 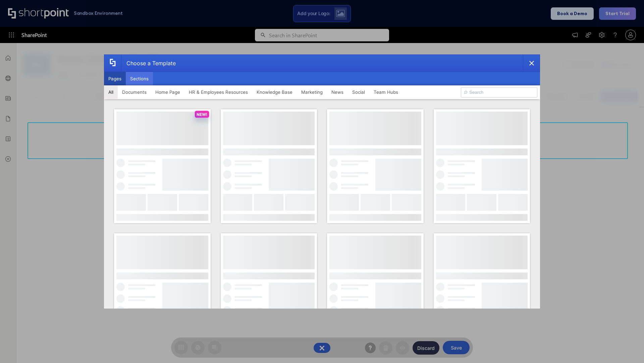 What do you see at coordinates (627, 347) in the screenshot?
I see `div: Chat Widget` at bounding box center [627, 347].